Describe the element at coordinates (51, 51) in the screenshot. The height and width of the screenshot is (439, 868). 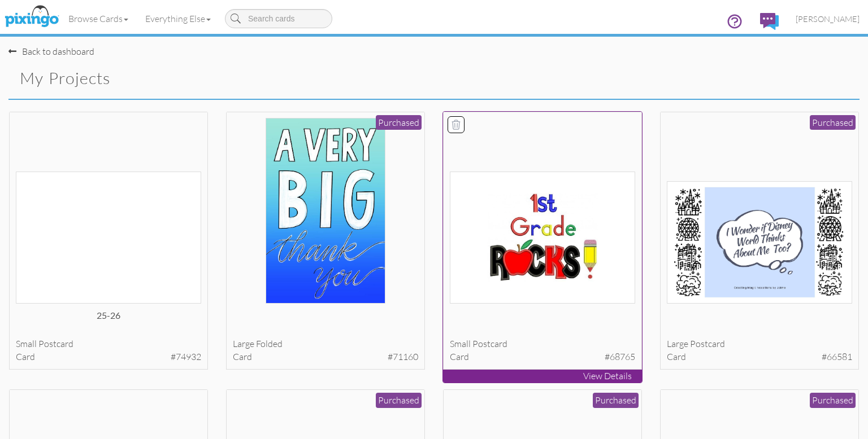
I see `a: Back to dashboard` at that location.